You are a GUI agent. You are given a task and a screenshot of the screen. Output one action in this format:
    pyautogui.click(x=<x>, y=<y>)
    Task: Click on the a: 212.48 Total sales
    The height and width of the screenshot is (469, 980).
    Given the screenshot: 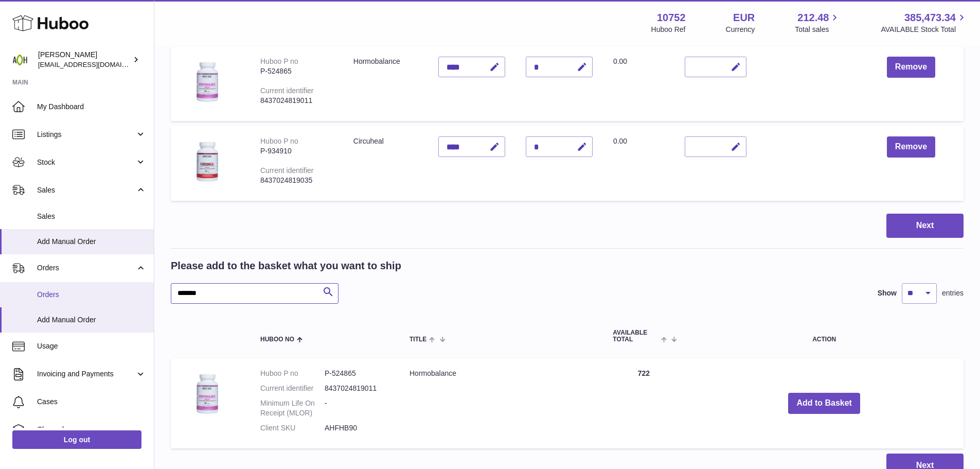 What is the action you would take?
    pyautogui.click(x=817, y=23)
    